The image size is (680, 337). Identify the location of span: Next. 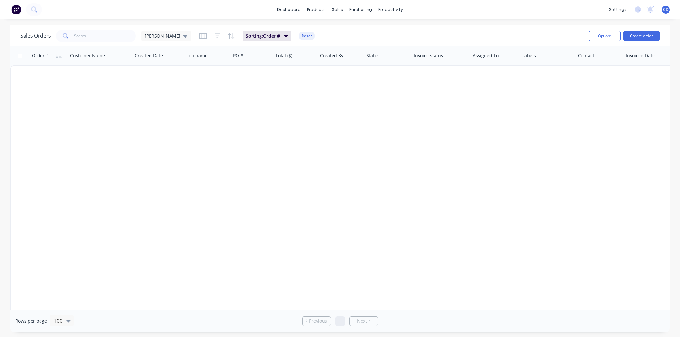
(362, 321).